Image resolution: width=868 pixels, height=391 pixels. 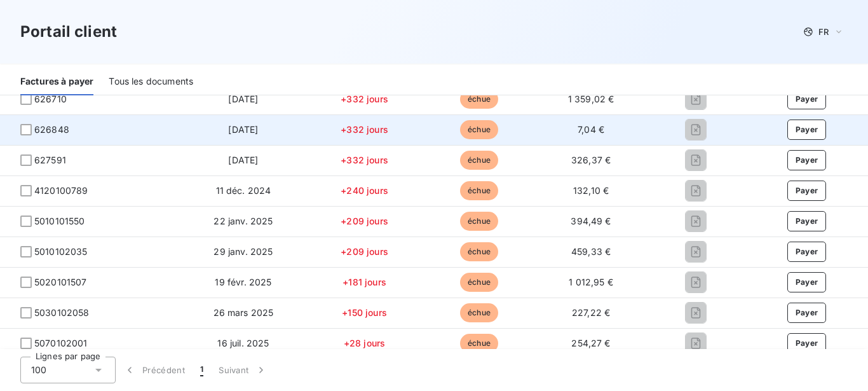 What do you see at coordinates (244, 191) in the screenshot?
I see `span: 11 déc. 2024` at bounding box center [244, 191].